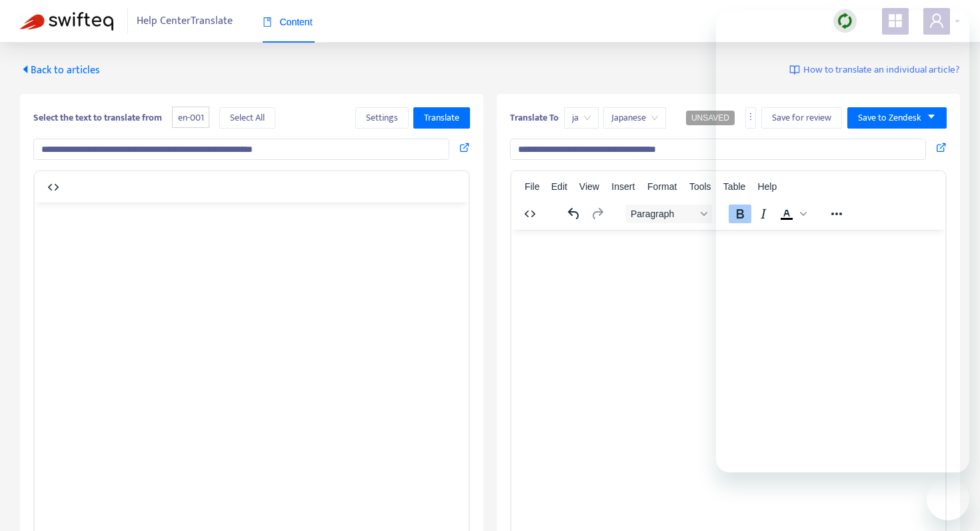  Describe the element at coordinates (669, 214) in the screenshot. I see `button: Block Paragraph` at that location.